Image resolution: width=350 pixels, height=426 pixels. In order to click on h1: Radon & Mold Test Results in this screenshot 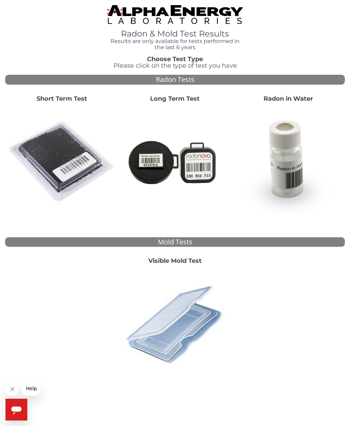, I will do `click(175, 34)`.